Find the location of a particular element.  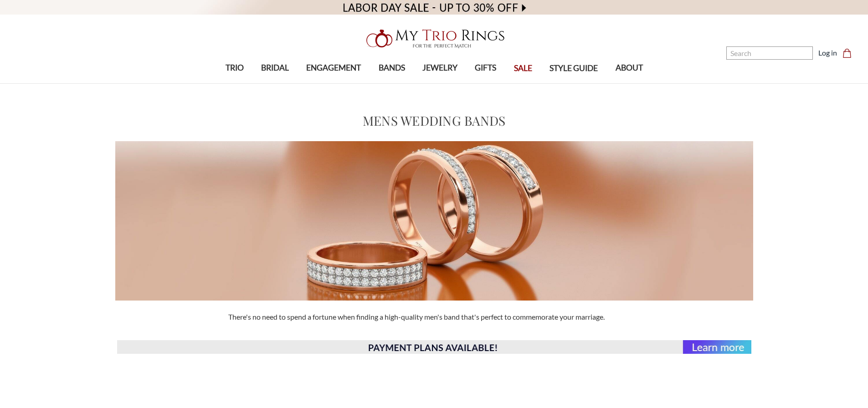

a: BRIDAL is located at coordinates (275, 68).